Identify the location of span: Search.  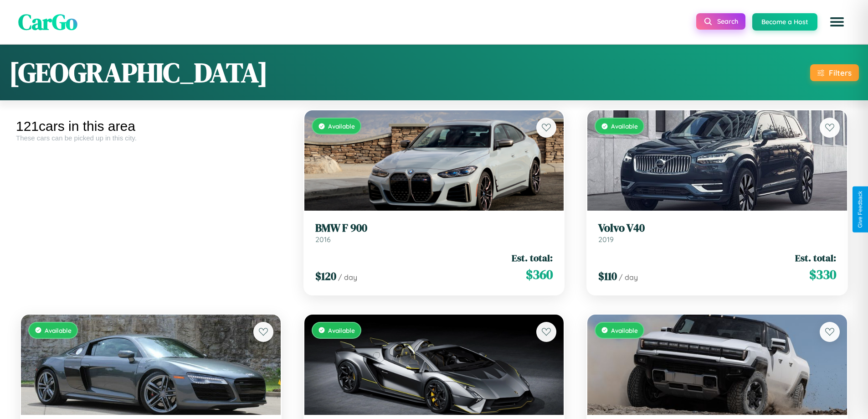
(728, 21).